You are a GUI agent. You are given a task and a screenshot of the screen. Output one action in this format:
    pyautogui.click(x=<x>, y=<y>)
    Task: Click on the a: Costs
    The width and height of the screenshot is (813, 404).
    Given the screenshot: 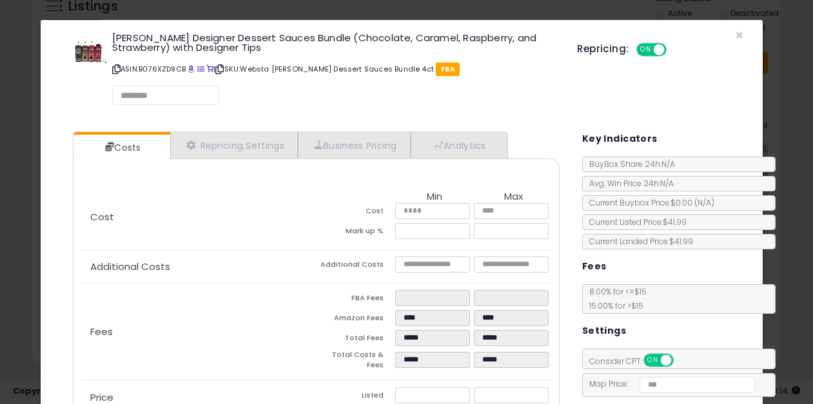 What is the action you would take?
    pyautogui.click(x=121, y=148)
    